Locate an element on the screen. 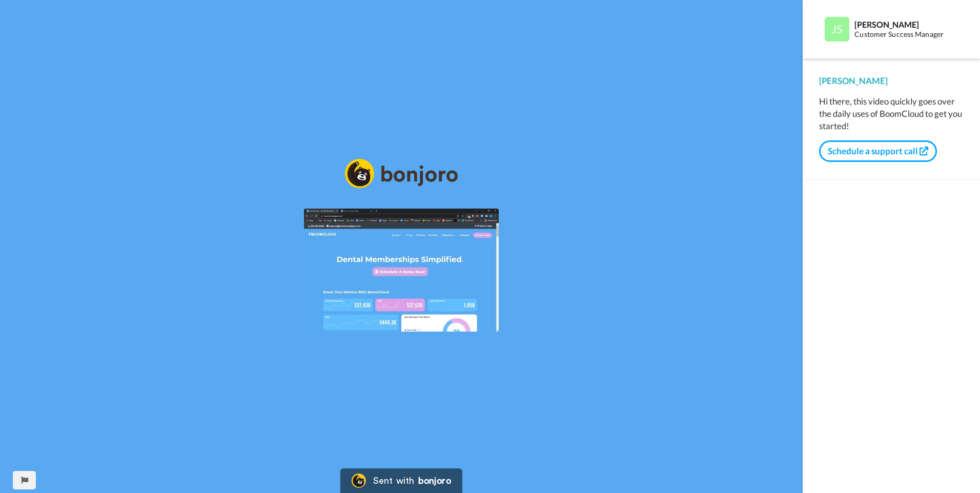  img: logo_full.png is located at coordinates (401, 173).